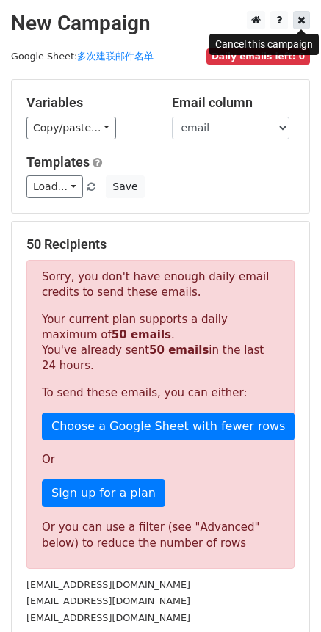 Image resolution: width=321 pixels, height=632 pixels. What do you see at coordinates (160, 343) in the screenshot?
I see `p: Your current plan supports a daily maximum of . You've already sent in the last 24 hours.` at bounding box center [160, 343].